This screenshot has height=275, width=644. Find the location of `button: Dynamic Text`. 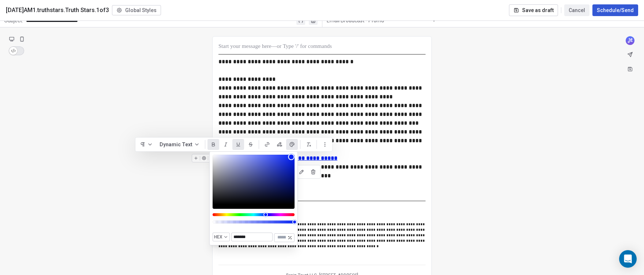

button: Dynamic Text is located at coordinates (179, 145).